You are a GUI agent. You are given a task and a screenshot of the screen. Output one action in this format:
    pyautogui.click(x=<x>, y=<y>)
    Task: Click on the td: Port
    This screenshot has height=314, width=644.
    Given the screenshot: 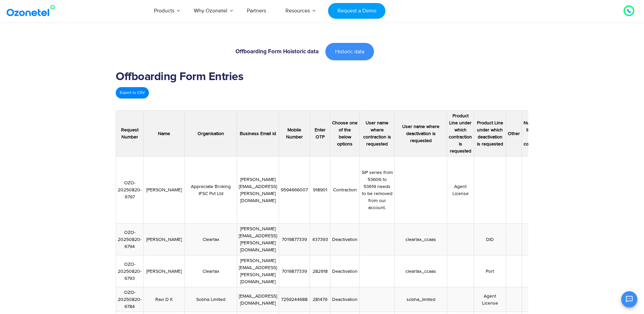 What is the action you would take?
    pyautogui.click(x=491, y=271)
    